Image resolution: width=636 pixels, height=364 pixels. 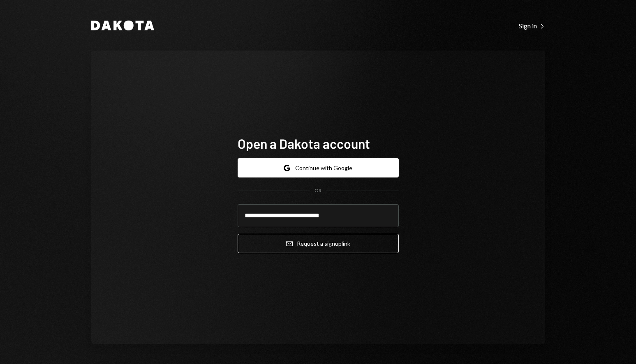 What do you see at coordinates (532, 26) in the screenshot?
I see `a: Sign in` at bounding box center [532, 26].